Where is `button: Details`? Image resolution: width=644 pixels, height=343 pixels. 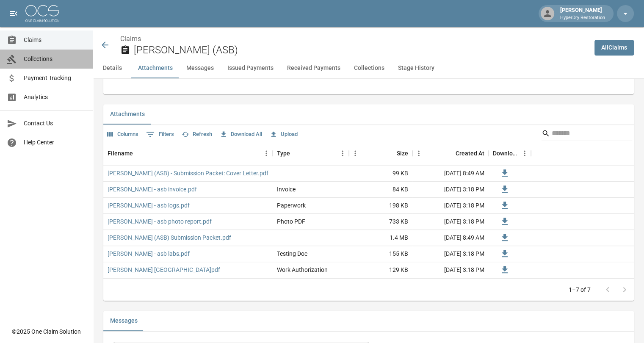 button: Details is located at coordinates (112, 68).